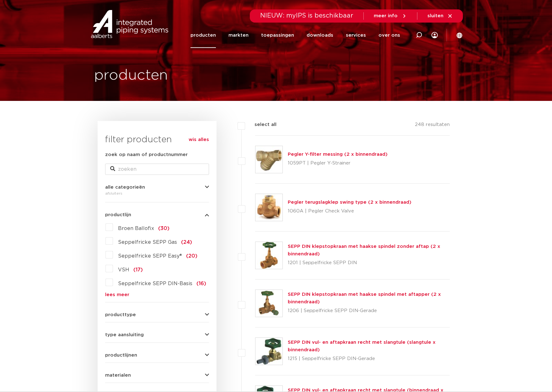 The height and width of the screenshot is (392, 552). Describe the element at coordinates (124, 270) in the screenshot. I see `span: VSH` at that location.